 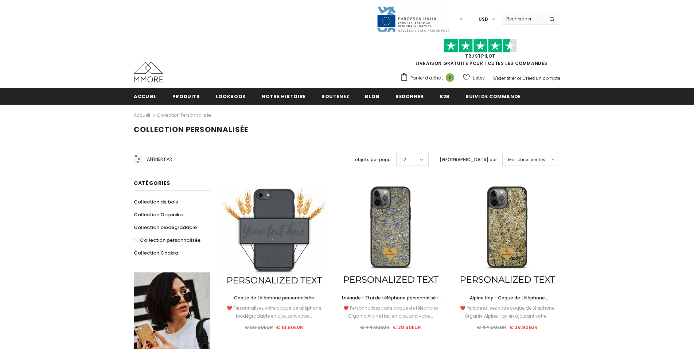 What do you see at coordinates (283, 96) in the screenshot?
I see `a: Notre histoire` at bounding box center [283, 96].